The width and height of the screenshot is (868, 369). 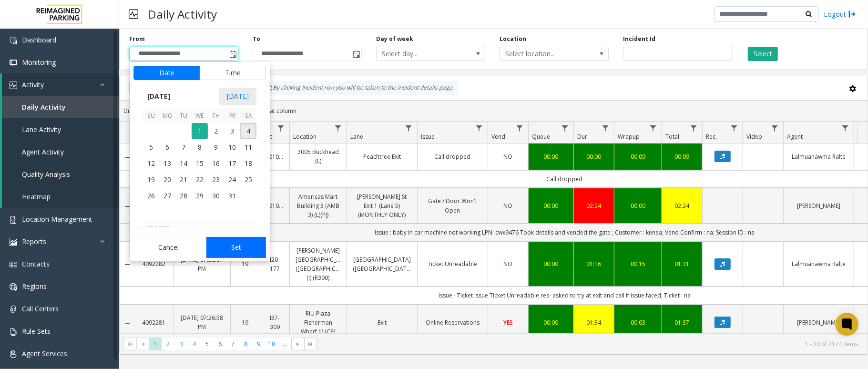 What do you see at coordinates (248, 131) in the screenshot?
I see `span: 4` at bounding box center [248, 131].